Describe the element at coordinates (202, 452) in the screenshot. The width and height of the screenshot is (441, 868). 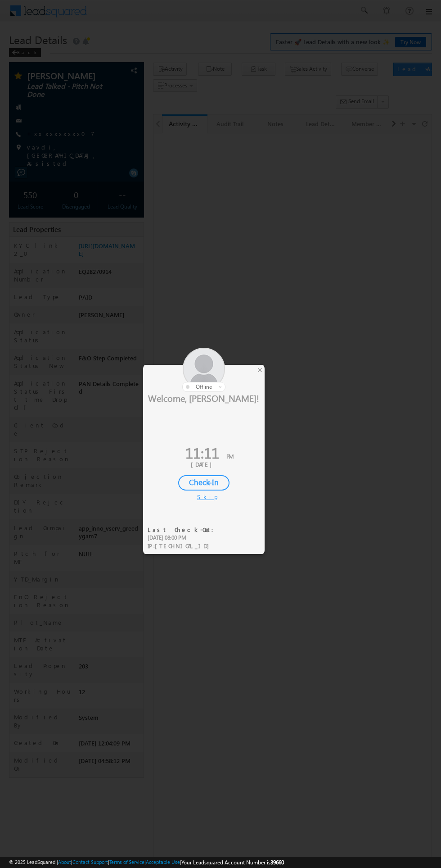
I see `span: 11:11` at that location.